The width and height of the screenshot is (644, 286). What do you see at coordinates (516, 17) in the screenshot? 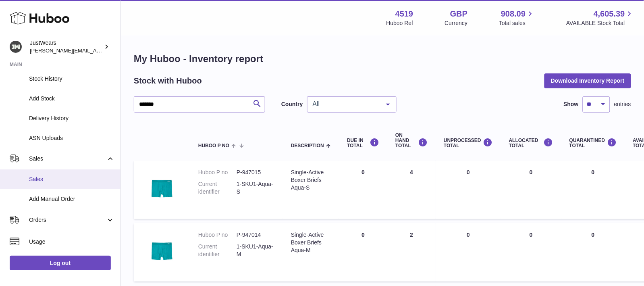
I see `a: 908.09 Total sales` at bounding box center [516, 17].